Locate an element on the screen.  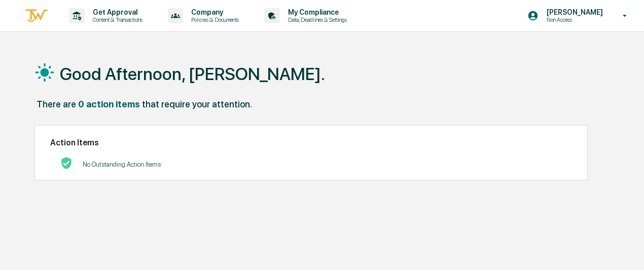
div: There are is located at coordinates (56, 104).